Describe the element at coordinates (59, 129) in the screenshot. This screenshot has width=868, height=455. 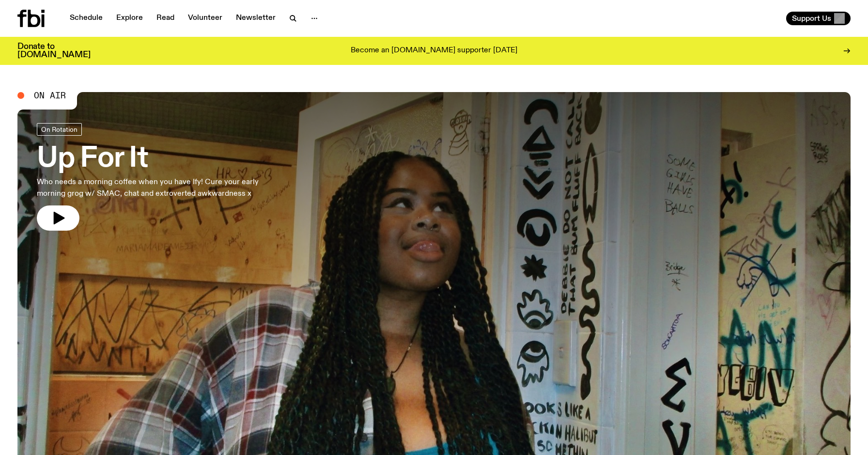
I see `a: On Rotation` at that location.